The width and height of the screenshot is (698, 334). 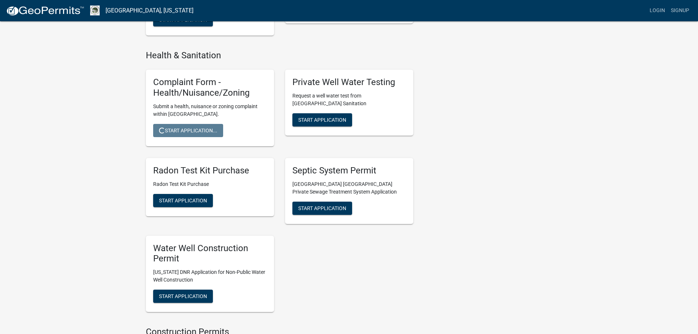 I want to click on img: Boone County, Iowa, so click(x=95, y=10).